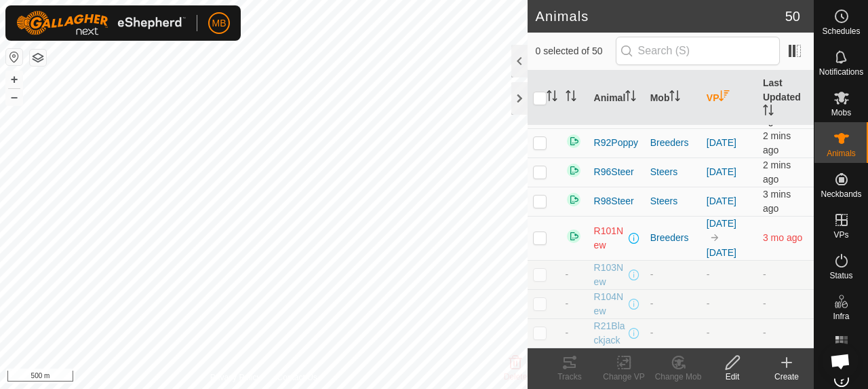 The image size is (868, 389). Describe the element at coordinates (661, 16) in the screenshot. I see `h2: Animals` at that location.